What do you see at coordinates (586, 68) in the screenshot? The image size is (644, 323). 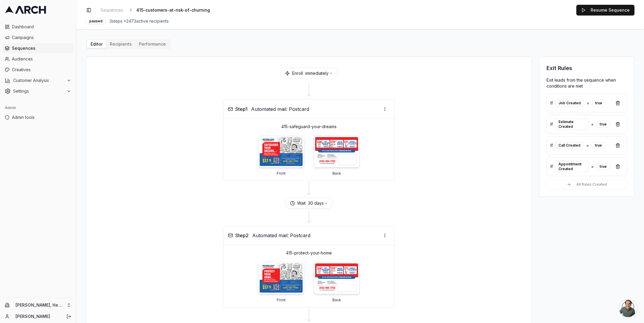 I see `h3: Exit Rules` at bounding box center [586, 68].